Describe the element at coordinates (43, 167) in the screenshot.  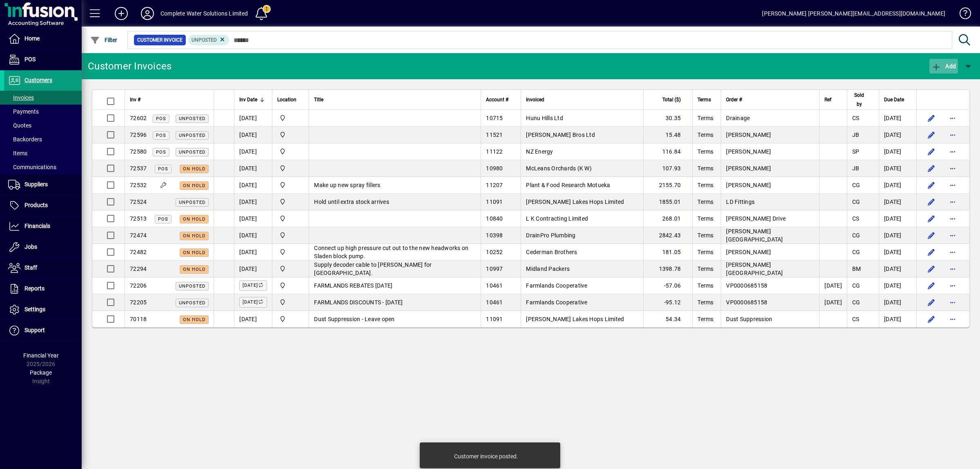
I see `a: Communications` at that location.